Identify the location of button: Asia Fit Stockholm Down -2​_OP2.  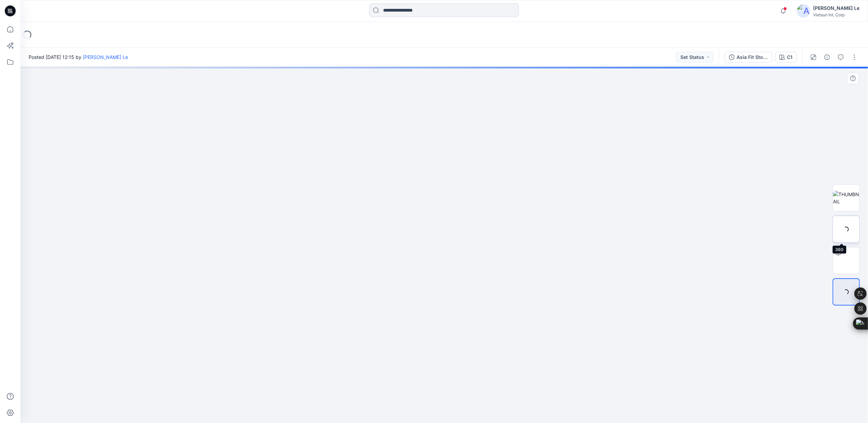
(748, 57).